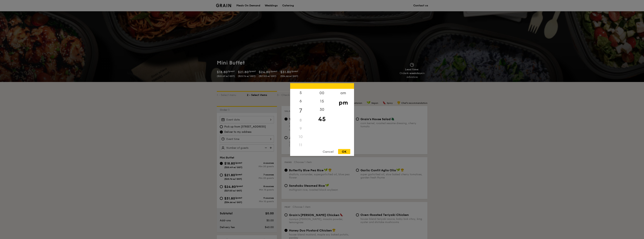 The height and width of the screenshot is (239, 644). What do you see at coordinates (301, 120) in the screenshot?
I see `div: 8` at bounding box center [301, 120].